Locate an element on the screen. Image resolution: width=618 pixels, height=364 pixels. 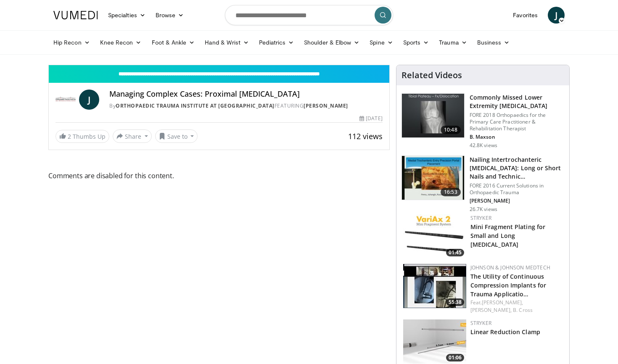
p: FORE 2018 Orthopaedics for the Primary Care Practitioner & Rehabilitation Therapist is located at coordinates (517, 122).